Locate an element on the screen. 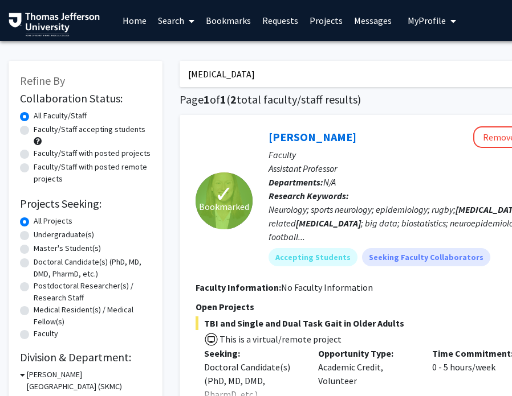 This screenshot has height=396, width=512. label: Master's Student(s) is located at coordinates (67, 248).